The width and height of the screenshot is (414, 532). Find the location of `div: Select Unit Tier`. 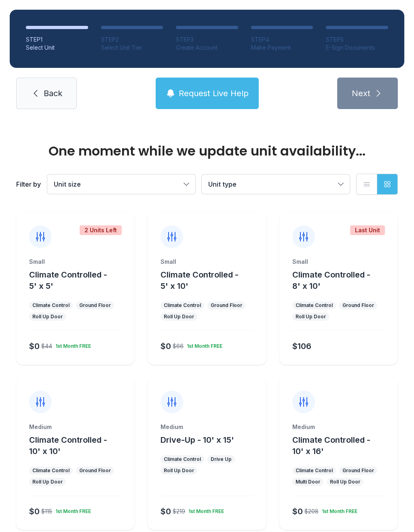

div: Select Unit Tier is located at coordinates (132, 48).